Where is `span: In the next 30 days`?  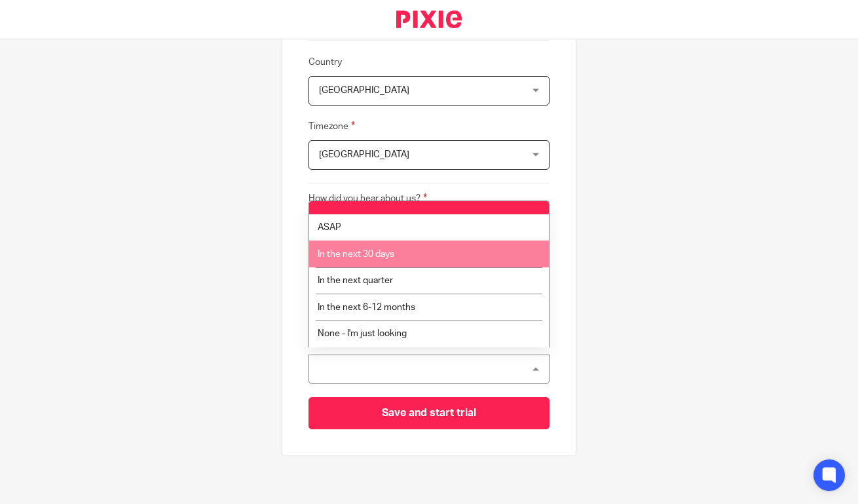 span: In the next 30 days is located at coordinates (356, 254).